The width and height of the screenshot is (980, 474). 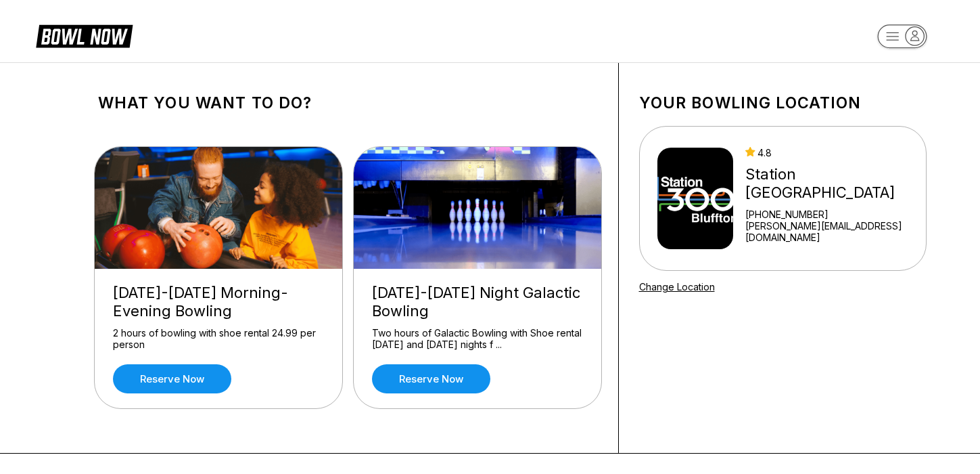 What do you see at coordinates (348, 103) in the screenshot?
I see `h1: What you want to do?` at bounding box center [348, 103].